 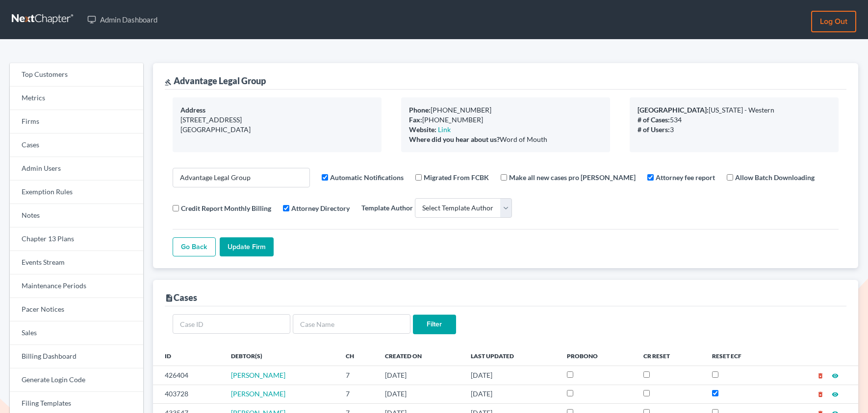 I want to click on div: Advantage Legal Group, so click(x=215, y=80).